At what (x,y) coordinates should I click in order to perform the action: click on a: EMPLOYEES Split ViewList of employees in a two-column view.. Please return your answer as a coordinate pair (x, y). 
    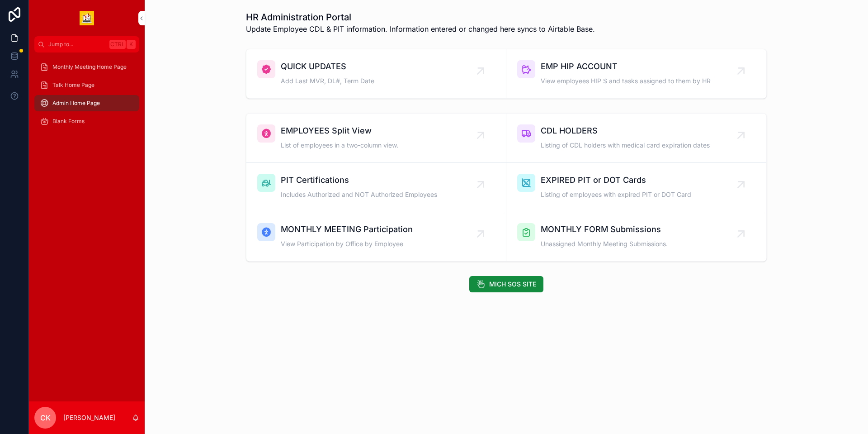
    Looking at the image, I should click on (376, 138).